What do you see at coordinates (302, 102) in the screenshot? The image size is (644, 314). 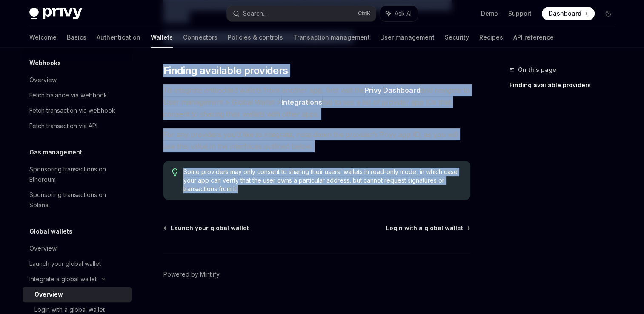 I see `a: Integrations` at bounding box center [302, 102].